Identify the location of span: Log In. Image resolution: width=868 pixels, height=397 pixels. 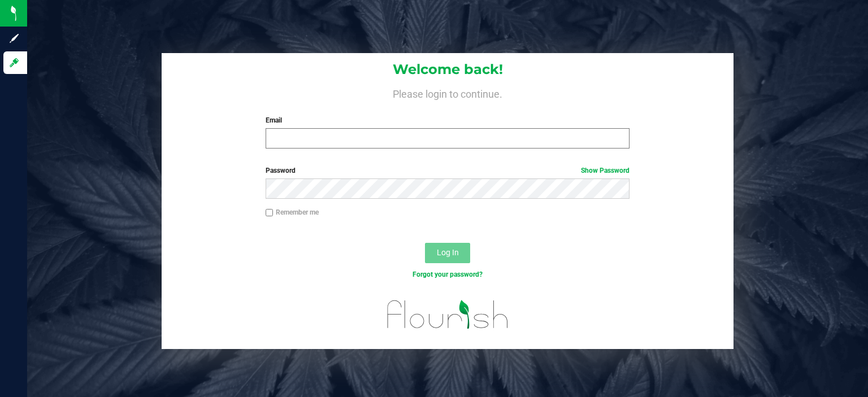
(448, 252).